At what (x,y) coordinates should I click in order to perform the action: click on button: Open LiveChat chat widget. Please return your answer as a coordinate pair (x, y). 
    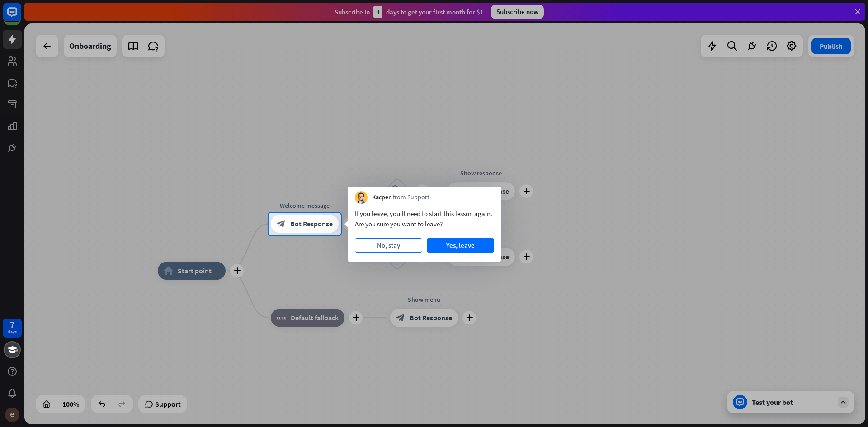
    Looking at the image, I should click on (21, 18).